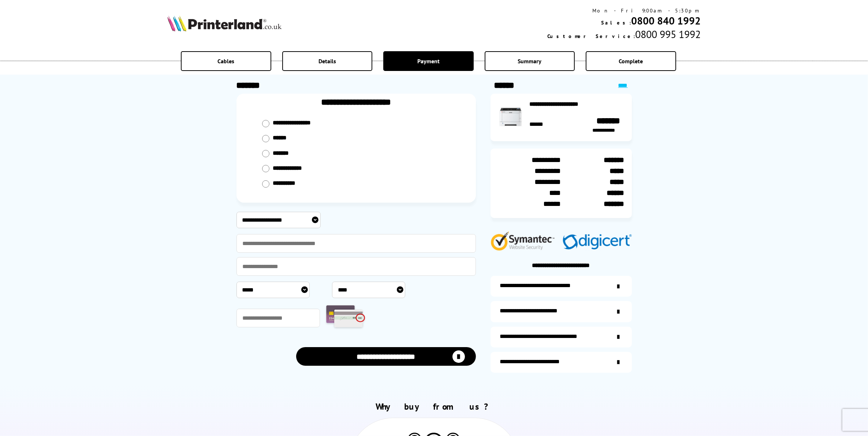 Image resolution: width=868 pixels, height=436 pixels. I want to click on a: additional-cables, so click(562, 337).